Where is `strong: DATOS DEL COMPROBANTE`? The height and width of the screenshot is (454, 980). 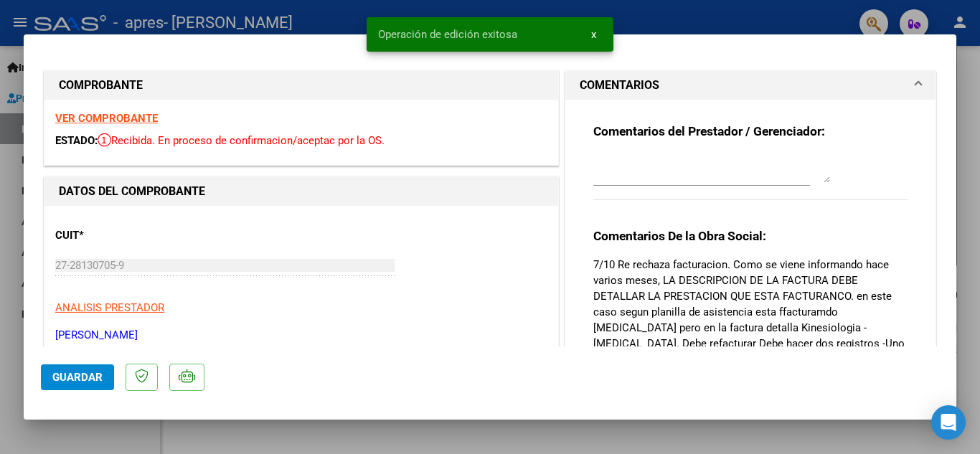
strong: DATOS DEL COMPROBANTE is located at coordinates (132, 191).